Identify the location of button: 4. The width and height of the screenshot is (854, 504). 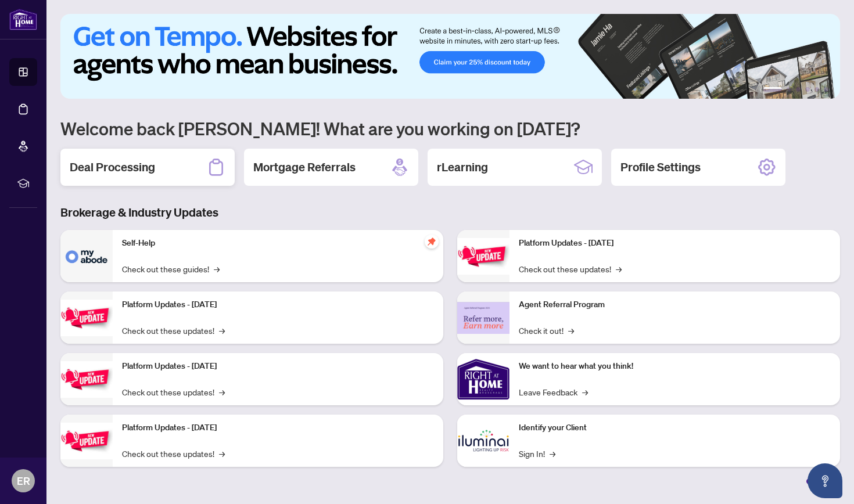
(807, 89).